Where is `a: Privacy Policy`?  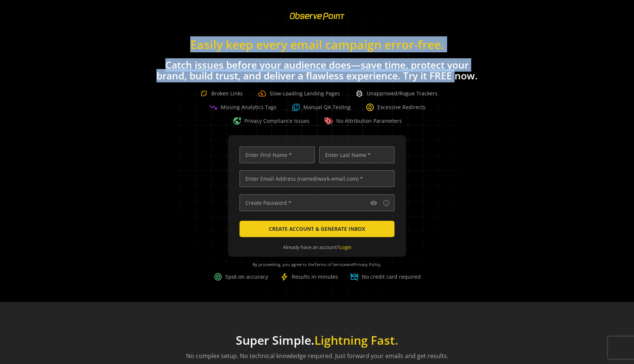
a: Privacy Policy is located at coordinates (367, 264).